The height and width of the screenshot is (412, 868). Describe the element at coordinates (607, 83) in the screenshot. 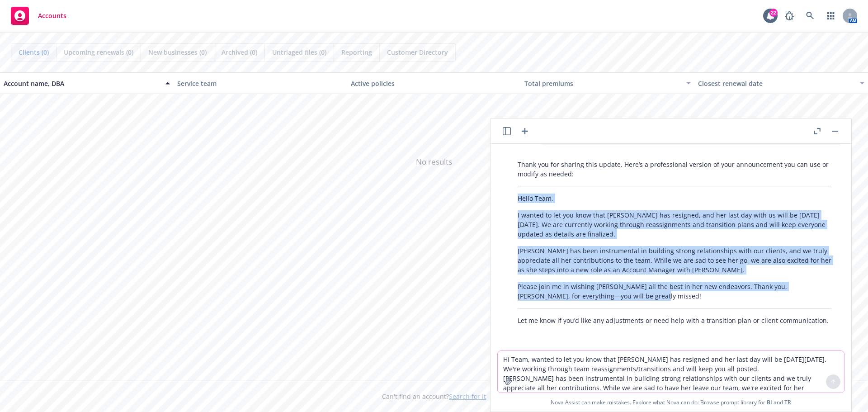

I see `button: Total premiums` at that location.